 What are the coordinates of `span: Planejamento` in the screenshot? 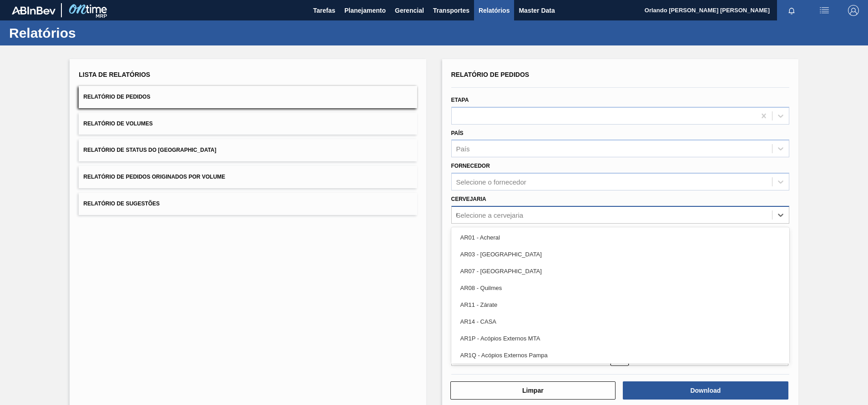 It's located at (365, 11).